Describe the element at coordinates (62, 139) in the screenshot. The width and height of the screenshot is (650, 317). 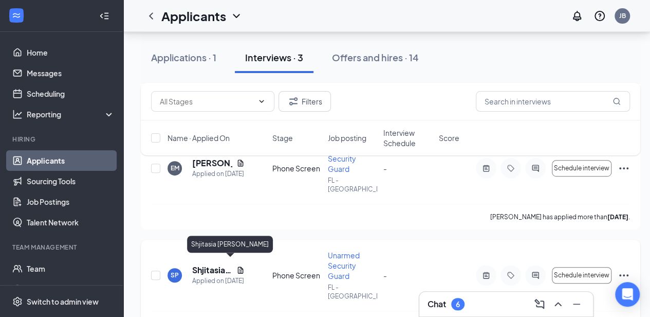
I see `div: Hiring` at that location.